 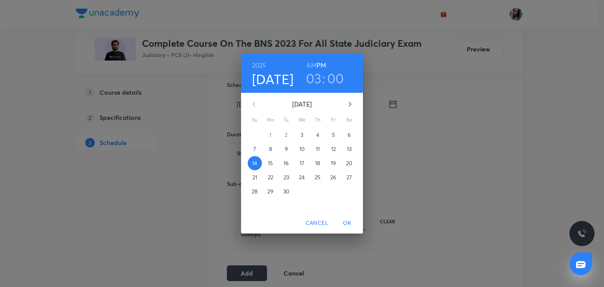 What do you see at coordinates (333, 149) in the screenshot?
I see `p: 12` at bounding box center [333, 149].